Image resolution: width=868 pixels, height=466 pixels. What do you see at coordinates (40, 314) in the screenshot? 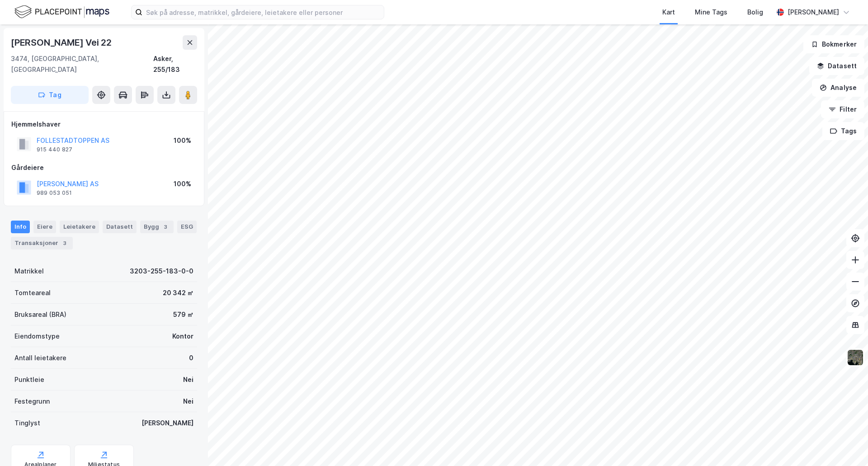
I see `div: Bruksareal (BRA)` at bounding box center [40, 314].